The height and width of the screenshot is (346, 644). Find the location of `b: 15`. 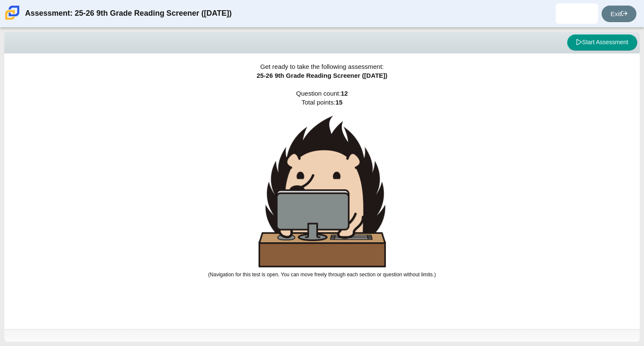

b: 15 is located at coordinates (339, 102).